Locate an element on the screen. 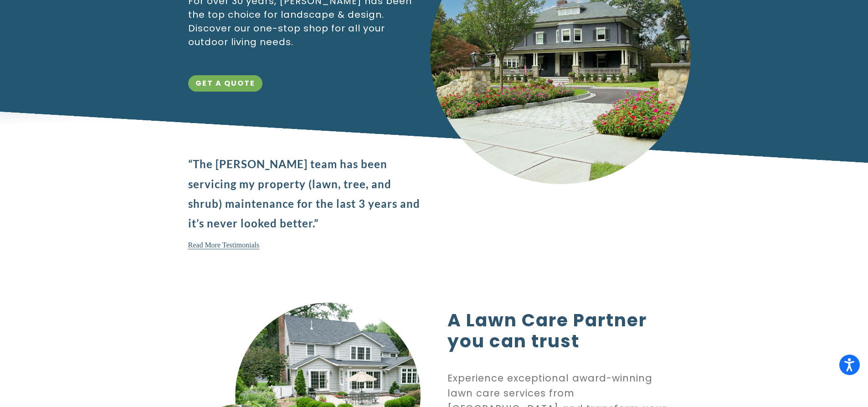  h1: A Lawn Care Partner you can trust is located at coordinates (563, 333).